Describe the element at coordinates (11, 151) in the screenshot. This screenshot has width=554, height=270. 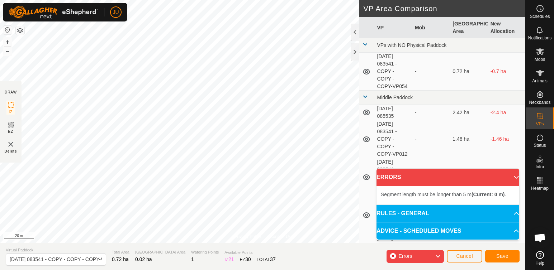
I see `span: Delete` at that location.